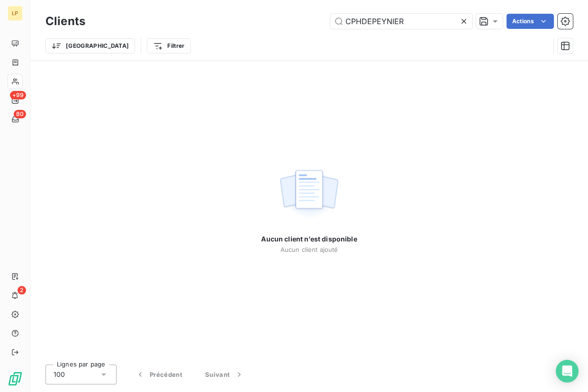  What do you see at coordinates (567, 371) in the screenshot?
I see `div: Open Intercom Messenger` at bounding box center [567, 371].